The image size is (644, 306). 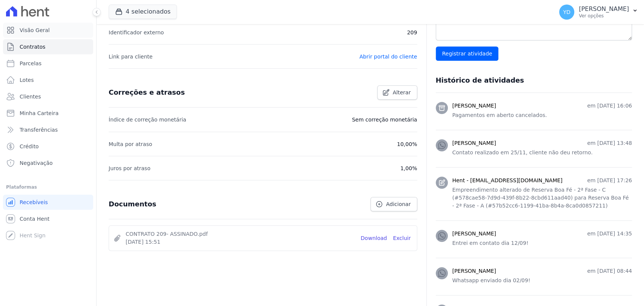 What do you see at coordinates (48, 219) in the screenshot?
I see `a: Conta Hent` at bounding box center [48, 219].